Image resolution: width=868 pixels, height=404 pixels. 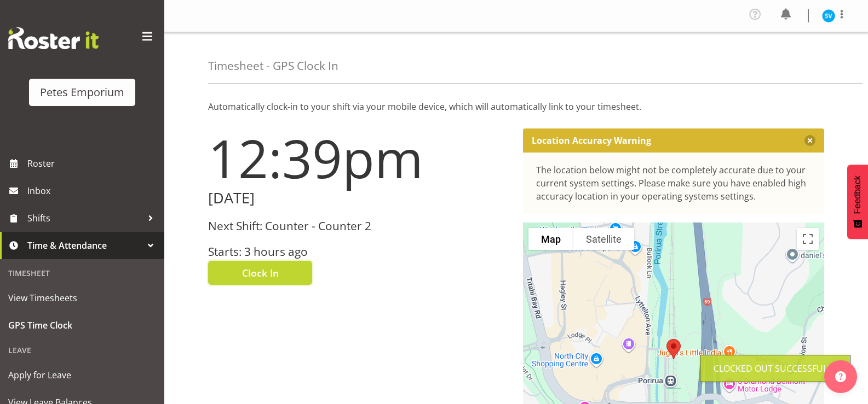 I want to click on h1: 12:39pm, so click(x=358, y=158).